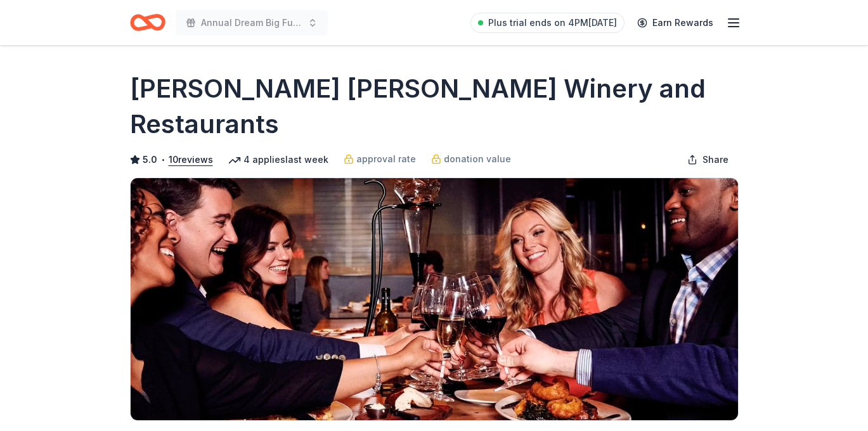 Image resolution: width=868 pixels, height=431 pixels. I want to click on a: donation value, so click(471, 159).